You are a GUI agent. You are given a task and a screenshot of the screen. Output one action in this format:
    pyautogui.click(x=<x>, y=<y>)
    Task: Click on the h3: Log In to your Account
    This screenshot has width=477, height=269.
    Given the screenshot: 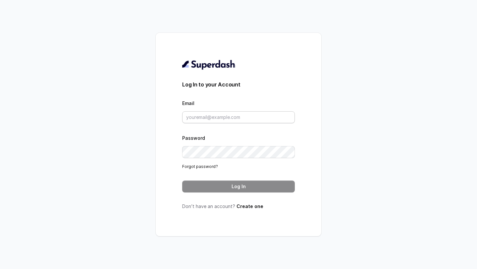 What is the action you would take?
    pyautogui.click(x=238, y=84)
    